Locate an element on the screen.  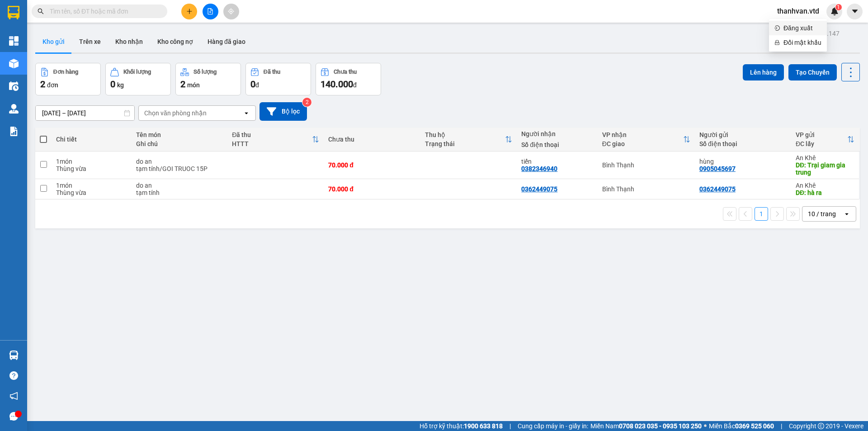
sup: 1 is located at coordinates (838, 7).